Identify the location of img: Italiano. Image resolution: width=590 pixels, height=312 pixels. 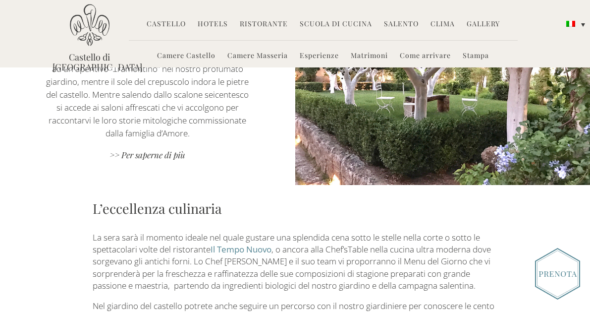
(571, 24).